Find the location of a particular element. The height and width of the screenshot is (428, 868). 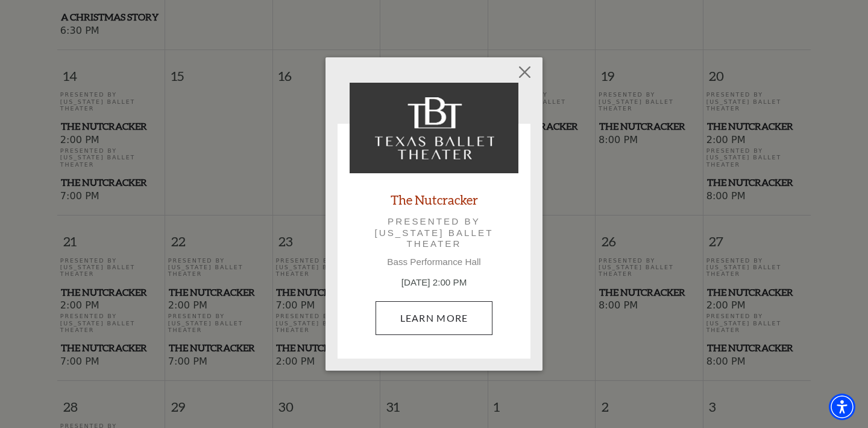

img: The Nutcracker is located at coordinates (434, 128).